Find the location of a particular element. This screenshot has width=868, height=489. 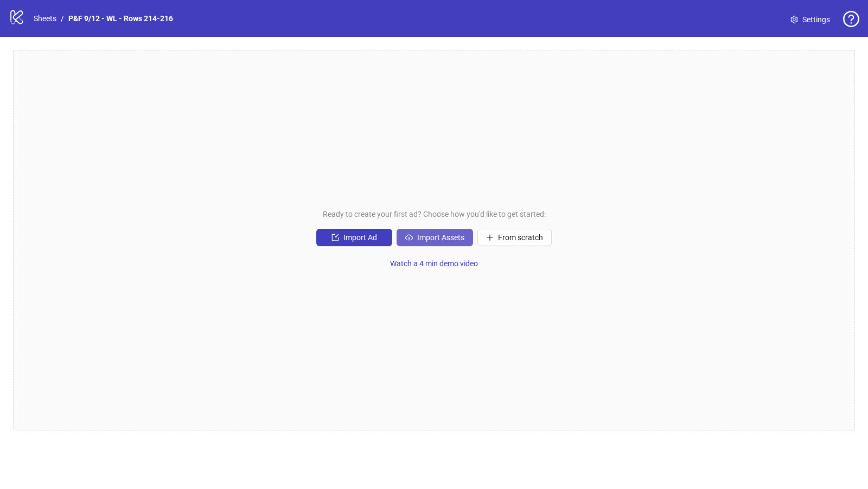

button: Watch a 4 min demo video is located at coordinates (434, 264).